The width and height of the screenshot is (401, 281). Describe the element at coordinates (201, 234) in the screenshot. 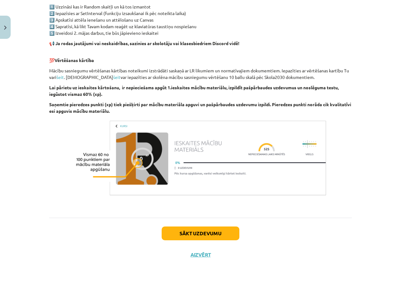

I see `button: Sākt uzdevumu` at that location.